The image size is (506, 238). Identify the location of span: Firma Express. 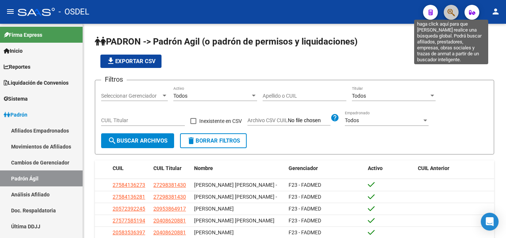
(23, 35).